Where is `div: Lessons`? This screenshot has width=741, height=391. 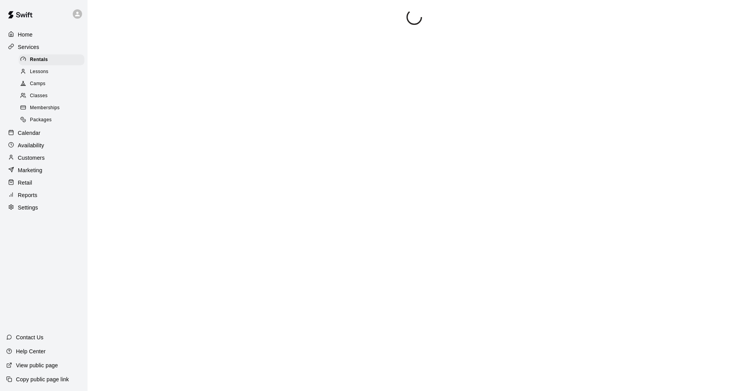
div: Lessons is located at coordinates (51, 72).